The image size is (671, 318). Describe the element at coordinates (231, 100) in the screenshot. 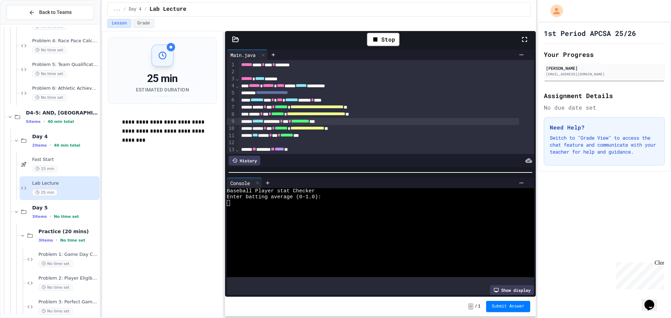

I see `div: 6` at that location.